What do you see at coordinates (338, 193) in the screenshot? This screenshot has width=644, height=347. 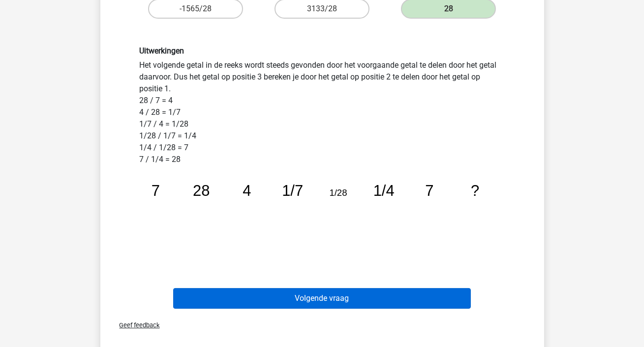 I see `tspan: 1/28` at bounding box center [338, 193].